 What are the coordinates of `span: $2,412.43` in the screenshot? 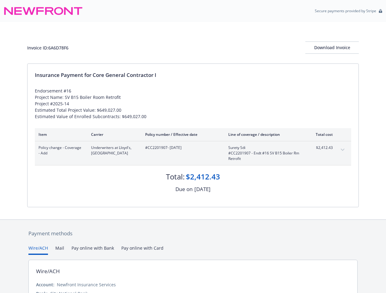 It's located at (321, 148).